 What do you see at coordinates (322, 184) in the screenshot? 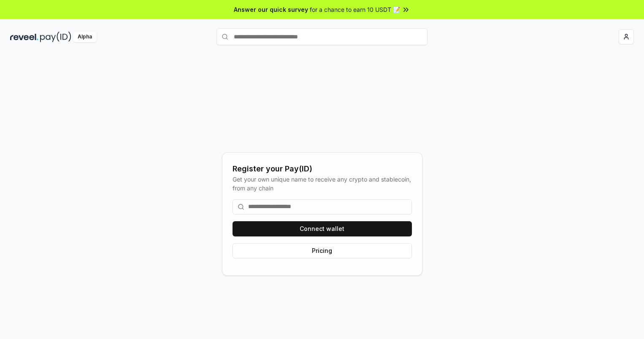
I see `div: Get your own unique name to receive any crypto and stablecoin, from any chain` at bounding box center [322, 184].